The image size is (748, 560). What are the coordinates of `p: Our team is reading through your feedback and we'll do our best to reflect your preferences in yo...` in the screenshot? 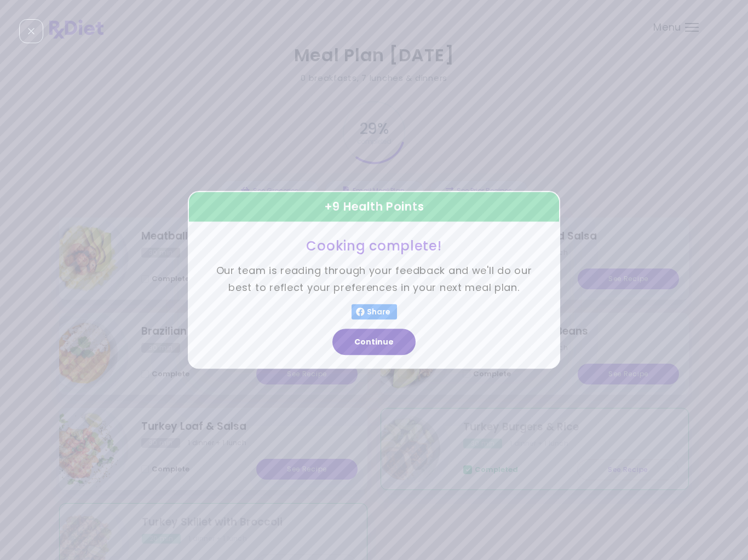 It's located at (374, 279).